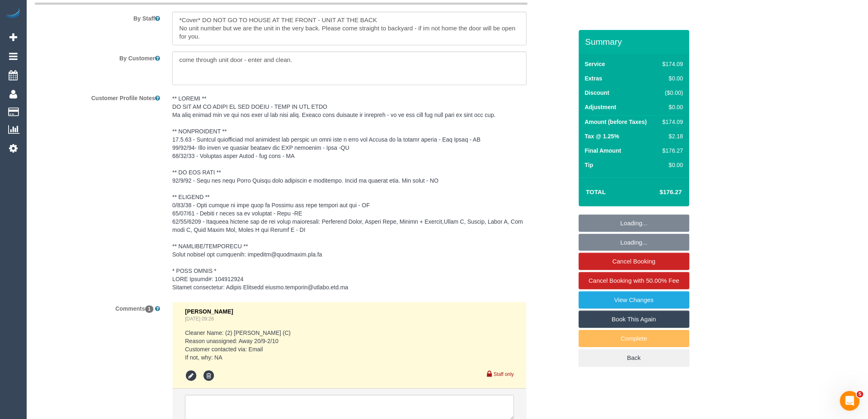 This screenshot has width=868, height=419. I want to click on span: 1, so click(149, 309).